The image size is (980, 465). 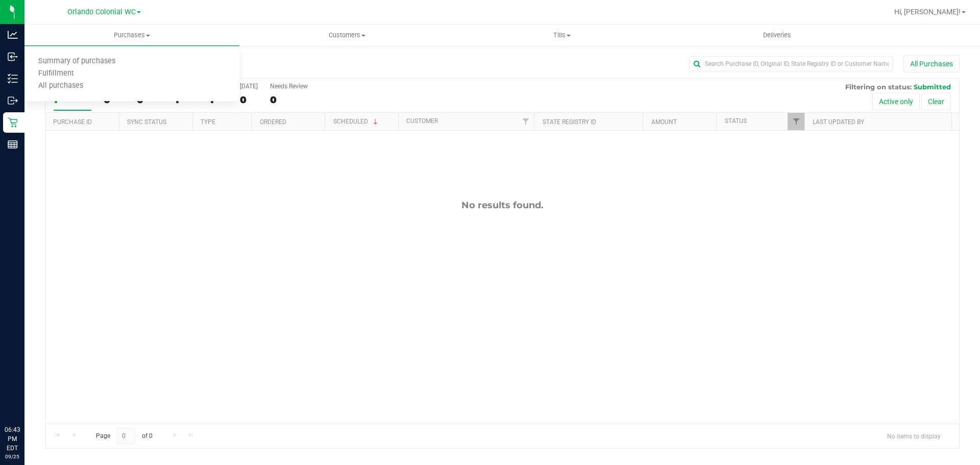 I want to click on inline-svg: Inbound, so click(x=13, y=57).